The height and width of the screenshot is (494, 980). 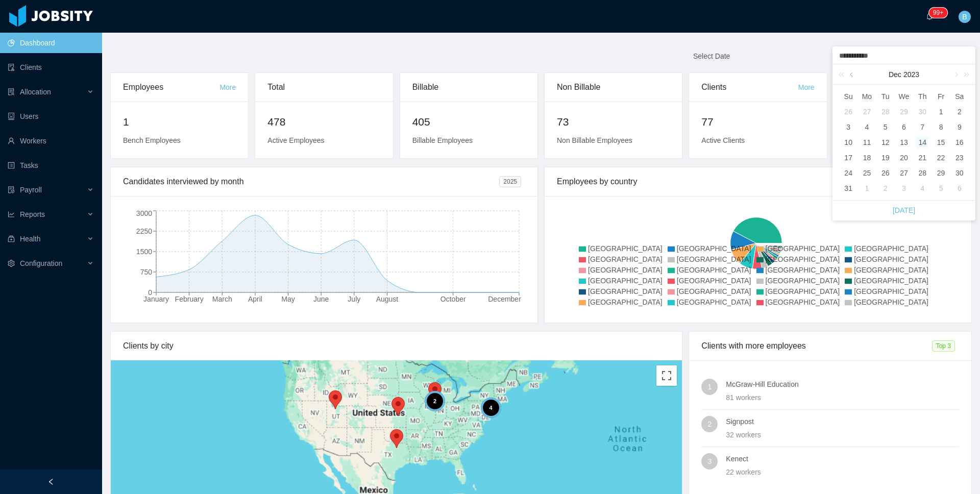 What do you see at coordinates (848, 96) in the screenshot?
I see `th: Sun` at bounding box center [848, 96].